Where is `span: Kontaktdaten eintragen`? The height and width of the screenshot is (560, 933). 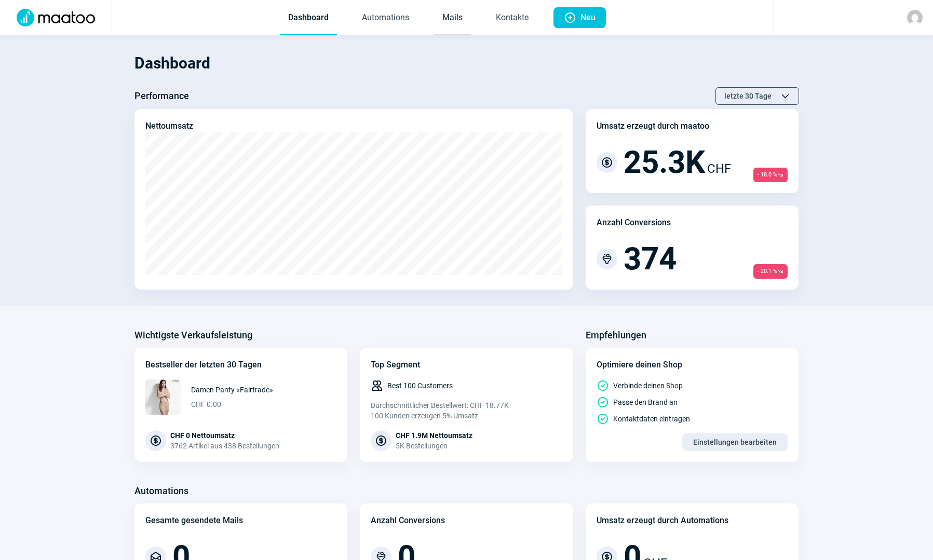 span: Kontaktdaten eintragen is located at coordinates (652, 419).